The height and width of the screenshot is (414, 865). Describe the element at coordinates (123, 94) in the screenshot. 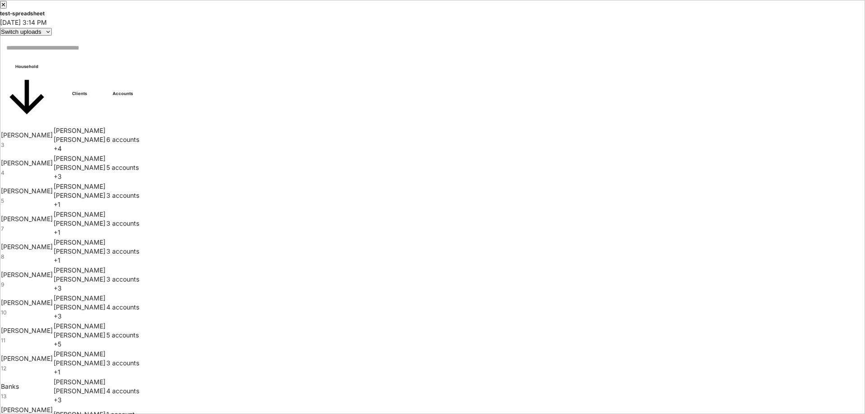

I see `h6: Accounts` at that location.